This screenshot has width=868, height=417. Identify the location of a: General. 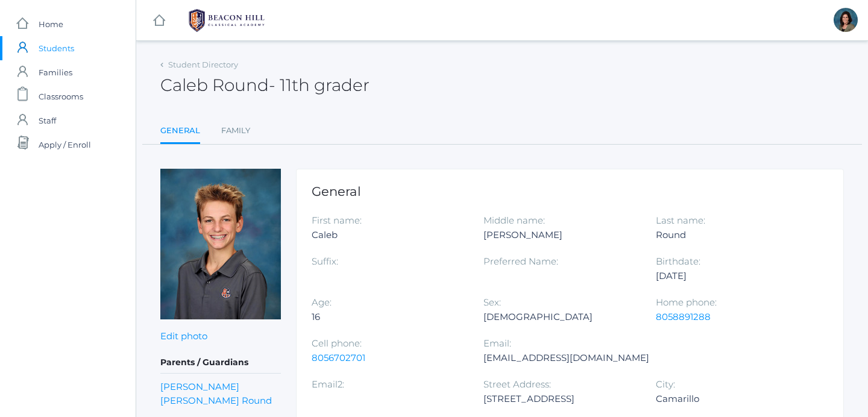
(180, 131).